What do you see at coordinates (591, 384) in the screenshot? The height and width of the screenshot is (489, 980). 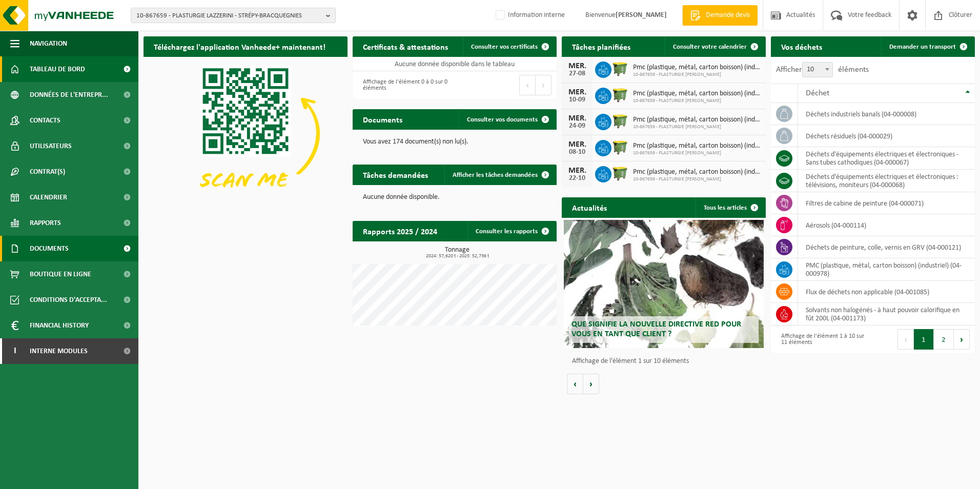 I see `button: Volgende` at bounding box center [591, 384].